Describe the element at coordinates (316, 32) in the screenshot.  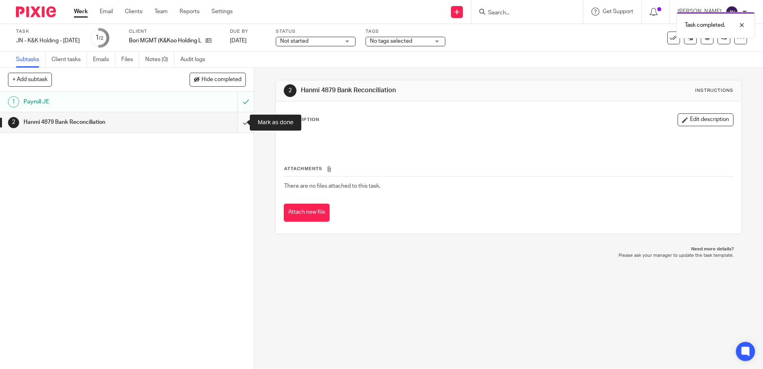
I see `label: Status` at that location.